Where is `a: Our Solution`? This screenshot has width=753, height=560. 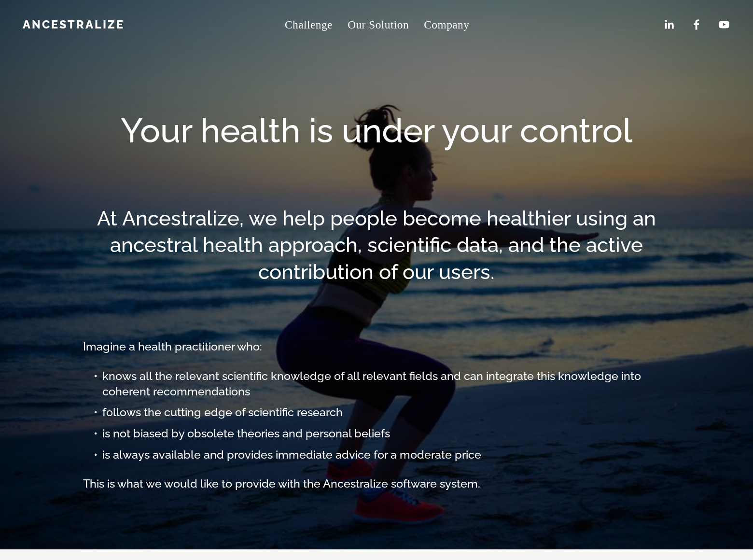
a: Our Solution is located at coordinates (378, 25).